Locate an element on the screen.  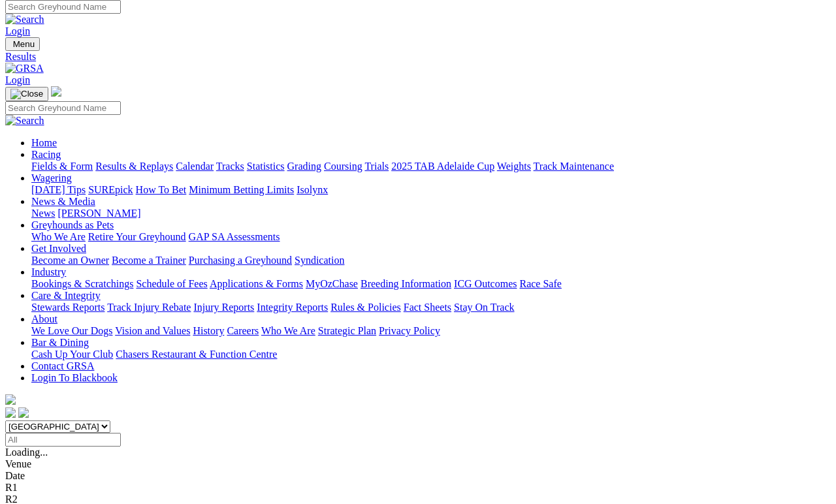
a: Rules & Policies is located at coordinates (366, 307).